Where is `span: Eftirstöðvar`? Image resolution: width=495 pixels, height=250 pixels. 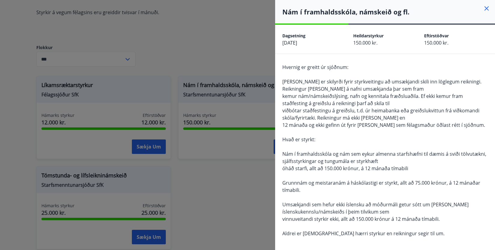
span: Eftirstöðvar is located at coordinates (437, 35).